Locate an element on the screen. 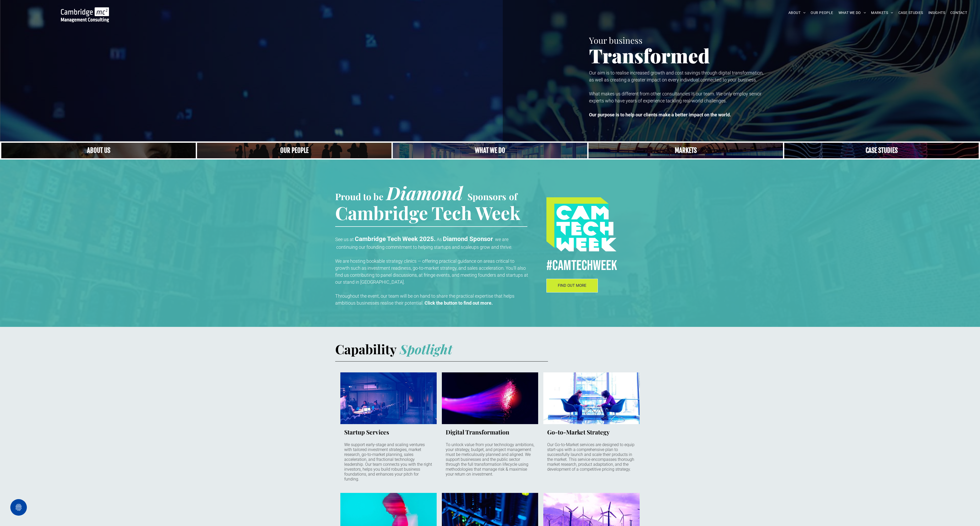  a: WHAT WE DO is located at coordinates (852, 13).